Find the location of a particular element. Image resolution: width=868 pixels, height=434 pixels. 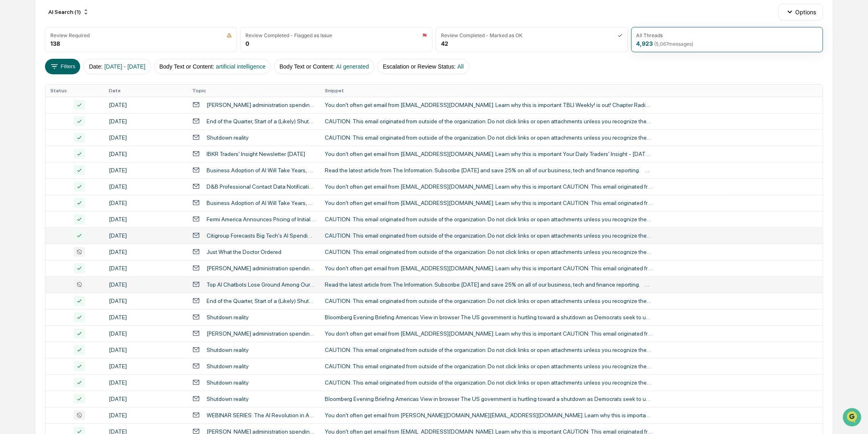

div: 0 is located at coordinates (247, 43).